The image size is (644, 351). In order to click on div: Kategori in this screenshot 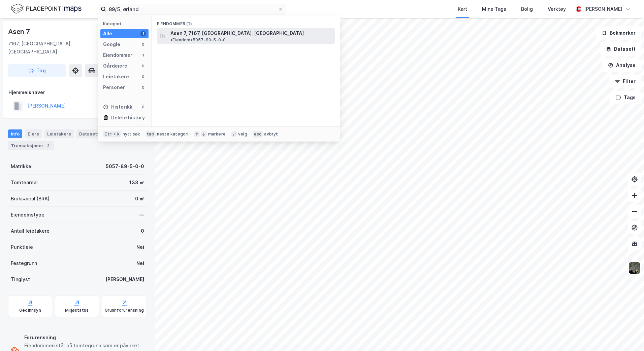, I will do `click(126, 23)`.